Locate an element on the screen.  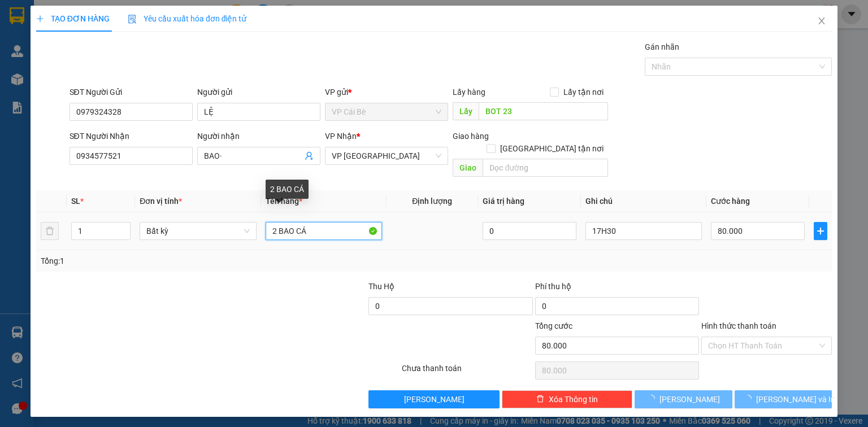
span: Lấy tận nơi is located at coordinates (584, 92).